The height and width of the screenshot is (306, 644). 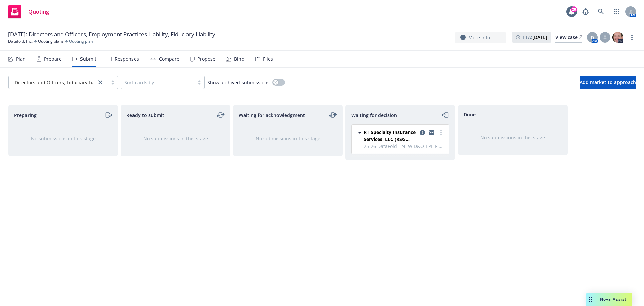 What do you see at coordinates (616, 11) in the screenshot?
I see `a: Switch app` at bounding box center [616, 11].